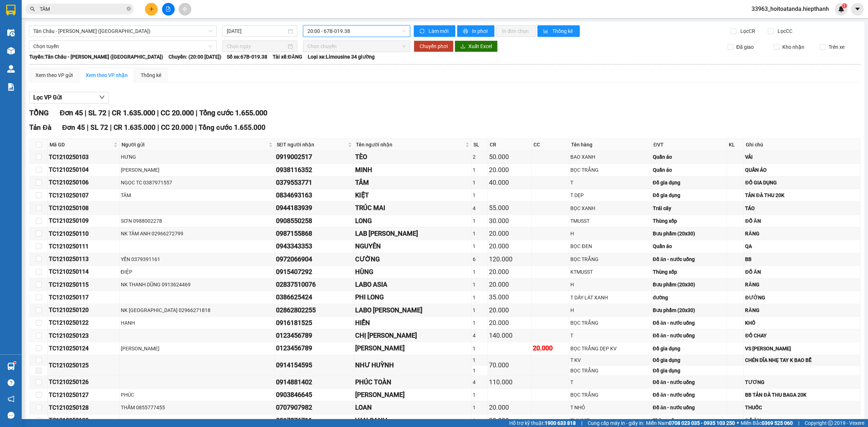 Image resolution: width=868 pixels, height=427 pixels. Describe the element at coordinates (802, 170) in the screenshot. I see `div: QUẦN ÁO` at that location.